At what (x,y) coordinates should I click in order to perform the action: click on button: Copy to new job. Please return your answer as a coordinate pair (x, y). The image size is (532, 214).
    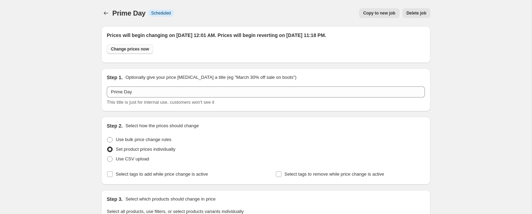
    Looking at the image, I should click on (379, 13).